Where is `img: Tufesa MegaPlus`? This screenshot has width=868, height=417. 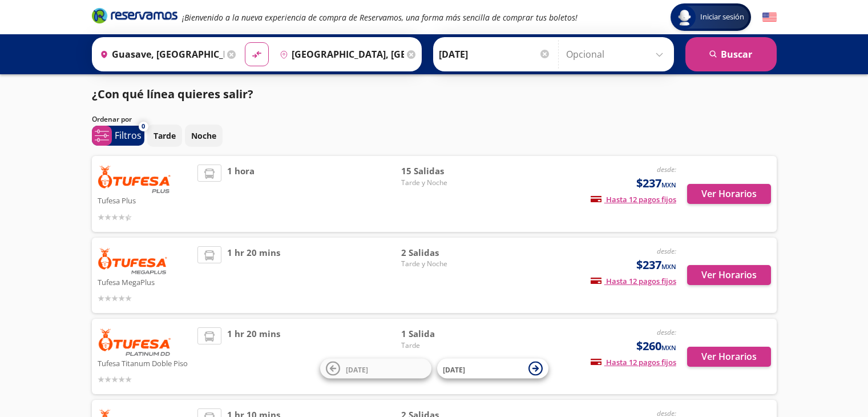
img: Tufesa MegaPlus is located at coordinates (133, 261).